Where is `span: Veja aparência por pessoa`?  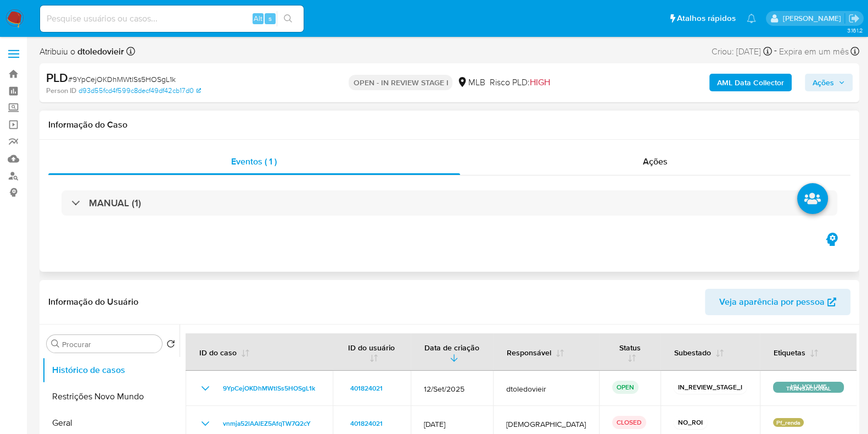
span: Veja aparência por pessoa is located at coordinates (772, 302).